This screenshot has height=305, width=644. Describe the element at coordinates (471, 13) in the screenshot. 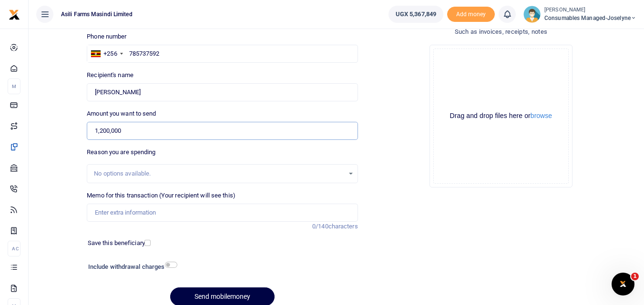

I see `a: Add money` at that location.